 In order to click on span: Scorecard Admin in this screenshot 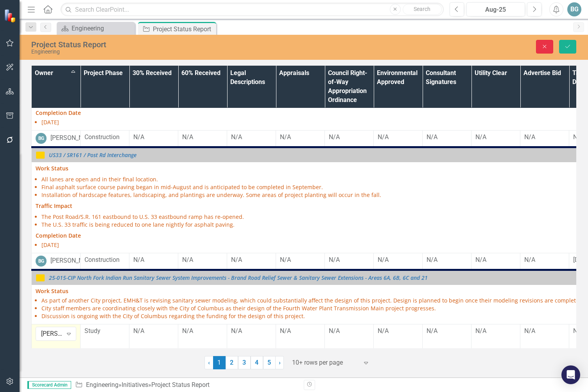, I will do `click(49, 385)`.